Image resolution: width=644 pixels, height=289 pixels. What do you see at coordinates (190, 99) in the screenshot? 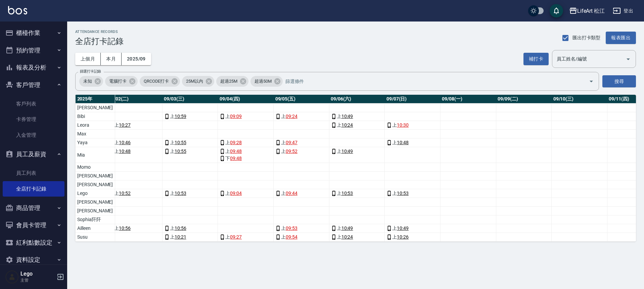
I see `th: 09/03(三)` at bounding box center [190, 99].